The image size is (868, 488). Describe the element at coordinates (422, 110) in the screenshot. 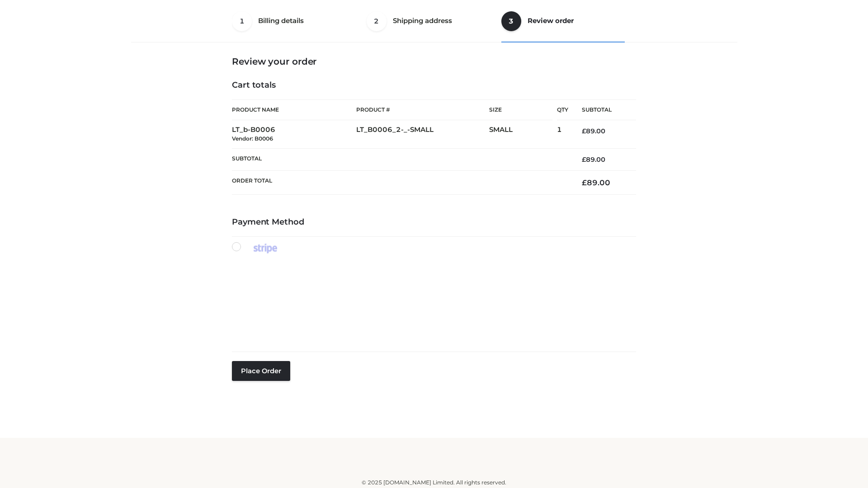

I see `th: Product #` at that location.